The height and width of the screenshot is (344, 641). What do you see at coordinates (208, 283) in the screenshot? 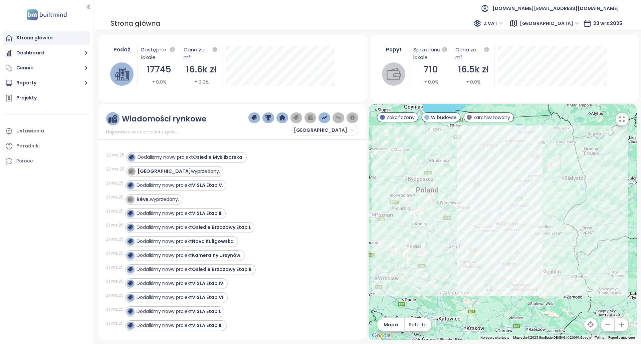
I see `strong: VISLA Etap IV` at bounding box center [208, 283].